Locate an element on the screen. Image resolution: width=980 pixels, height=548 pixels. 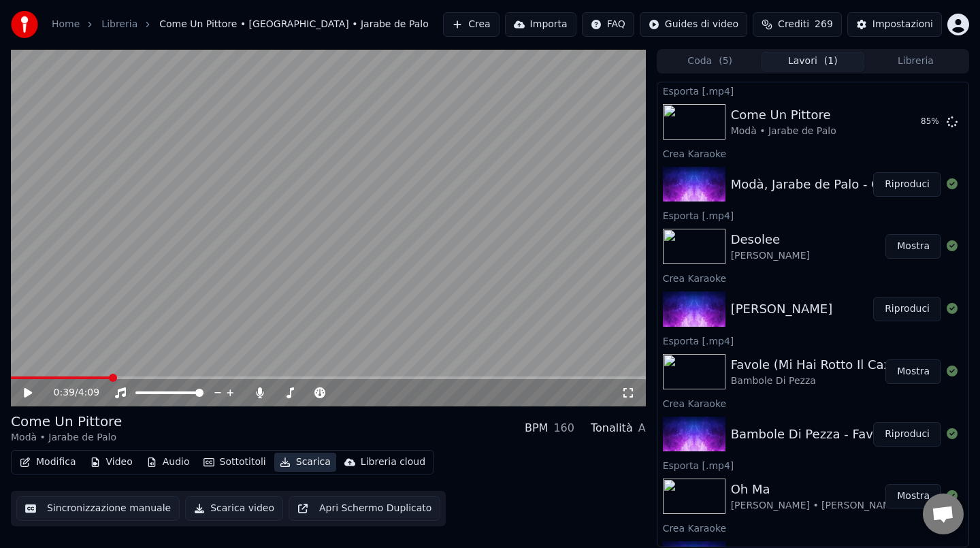
div: Libreria cloud is located at coordinates (392, 462).